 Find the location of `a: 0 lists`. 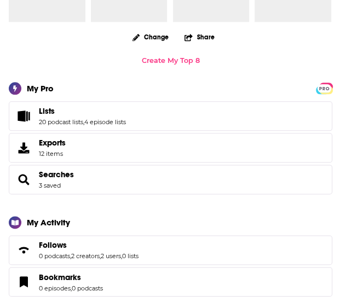

a: 0 lists is located at coordinates (130, 256).